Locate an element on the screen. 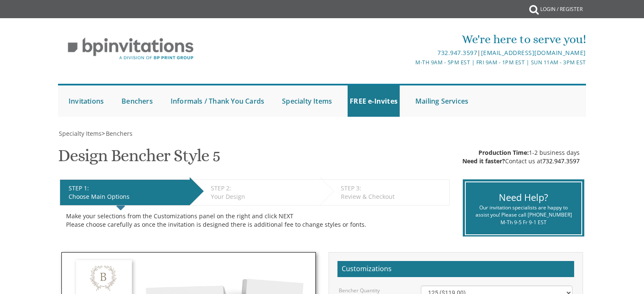 This screenshot has width=644, height=294. img: BP Invitation Loft is located at coordinates (130, 48).